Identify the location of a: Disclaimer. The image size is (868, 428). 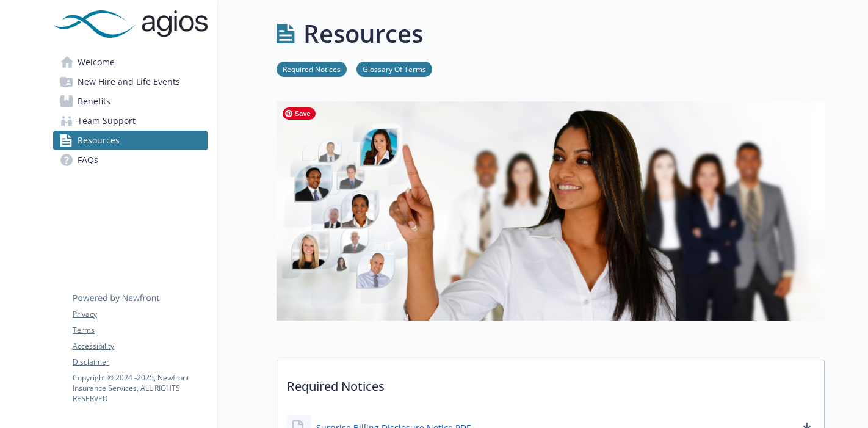
(140, 362).